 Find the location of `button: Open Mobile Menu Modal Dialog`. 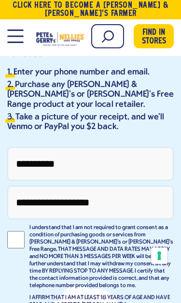

button: Open Mobile Menu Modal Dialog is located at coordinates (15, 36).